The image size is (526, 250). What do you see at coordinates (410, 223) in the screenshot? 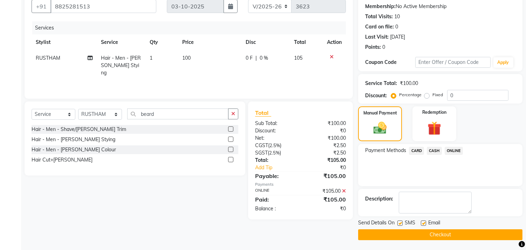
I see `span: SMS` at bounding box center [410, 223].